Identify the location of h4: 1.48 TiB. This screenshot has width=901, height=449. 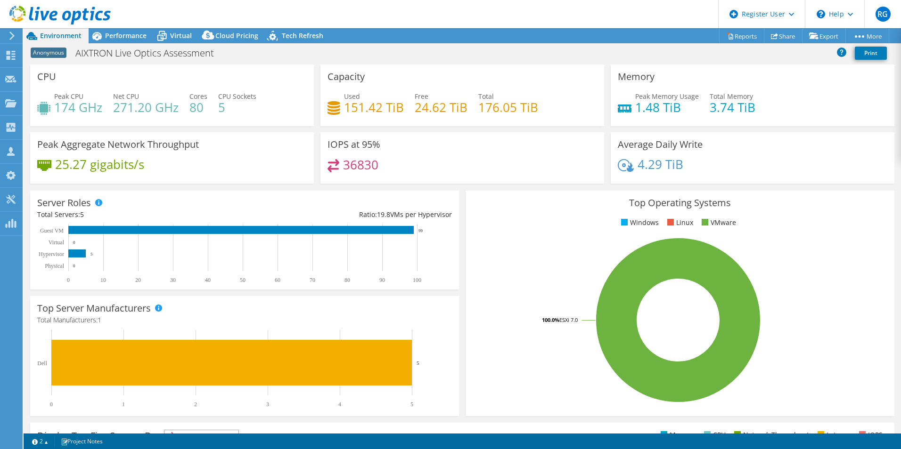
(666, 107).